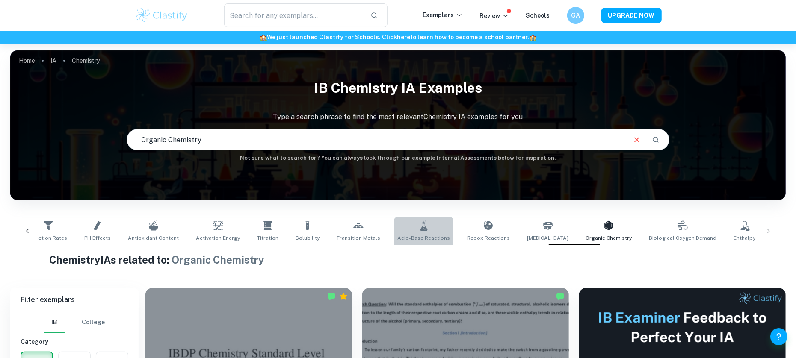 The height and width of the screenshot is (358, 796). What do you see at coordinates (343, 297) in the screenshot?
I see `div: Premium` at bounding box center [343, 297].